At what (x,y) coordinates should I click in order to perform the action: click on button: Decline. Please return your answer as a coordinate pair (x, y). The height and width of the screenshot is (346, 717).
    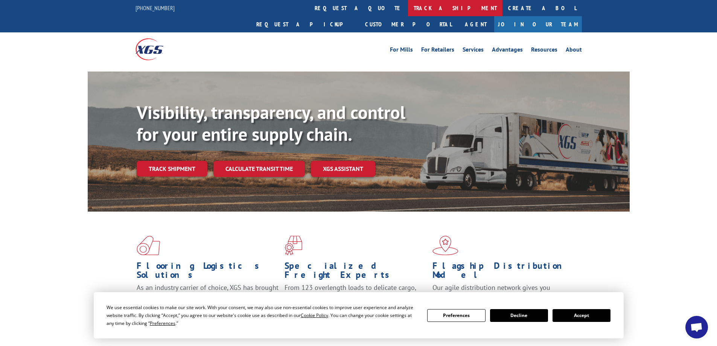
    Looking at the image, I should click on (519, 315).